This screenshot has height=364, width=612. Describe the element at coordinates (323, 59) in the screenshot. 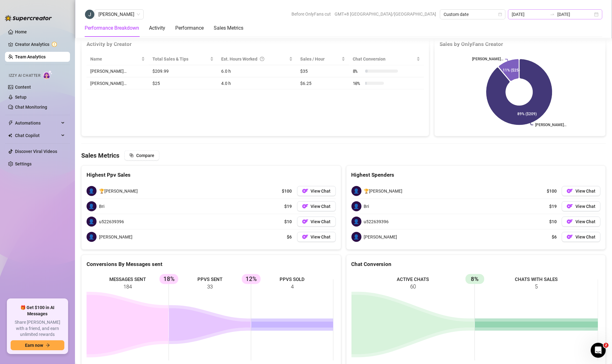

I see `th: Sales / Hour` at that location.